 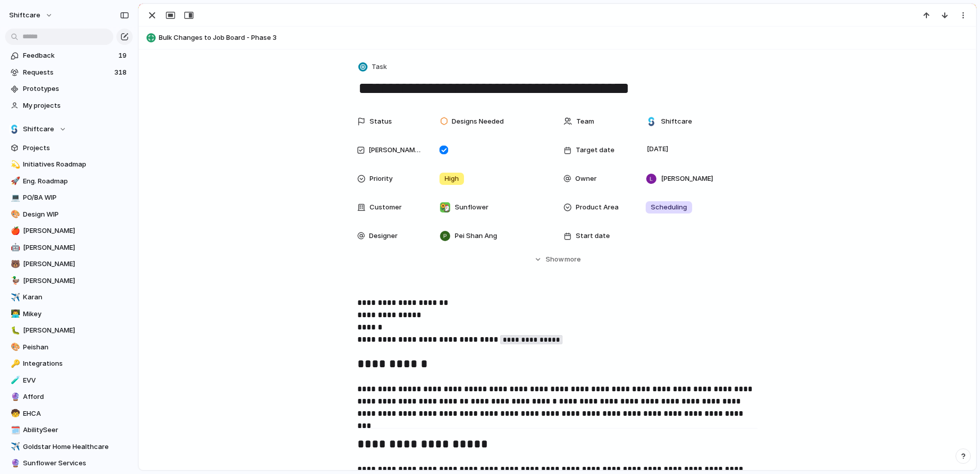 What do you see at coordinates (76, 364) in the screenshot?
I see `span: Integrations` at bounding box center [76, 364].